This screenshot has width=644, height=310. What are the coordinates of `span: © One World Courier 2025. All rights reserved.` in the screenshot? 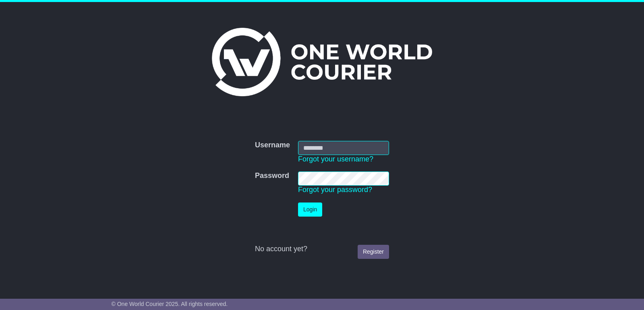 It's located at (169, 304).